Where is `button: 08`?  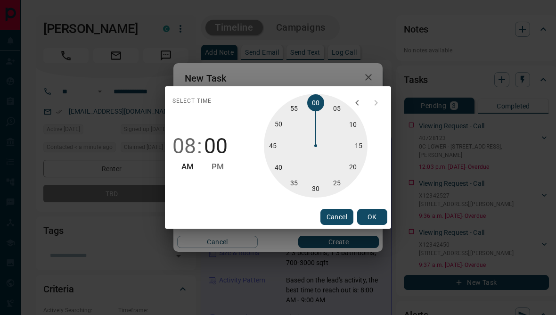 button: 08 is located at coordinates (184, 146).